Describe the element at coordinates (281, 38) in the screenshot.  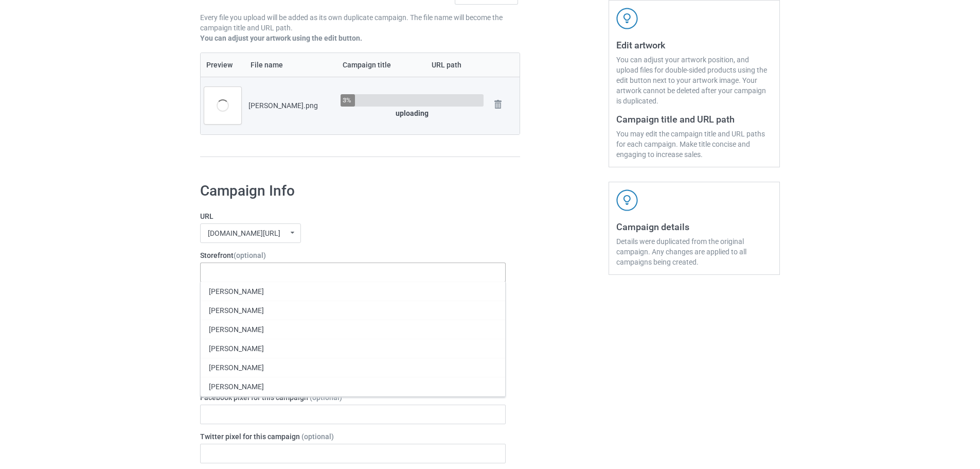
I see `b: You can adjust your artwork using the edit button.` at that location.